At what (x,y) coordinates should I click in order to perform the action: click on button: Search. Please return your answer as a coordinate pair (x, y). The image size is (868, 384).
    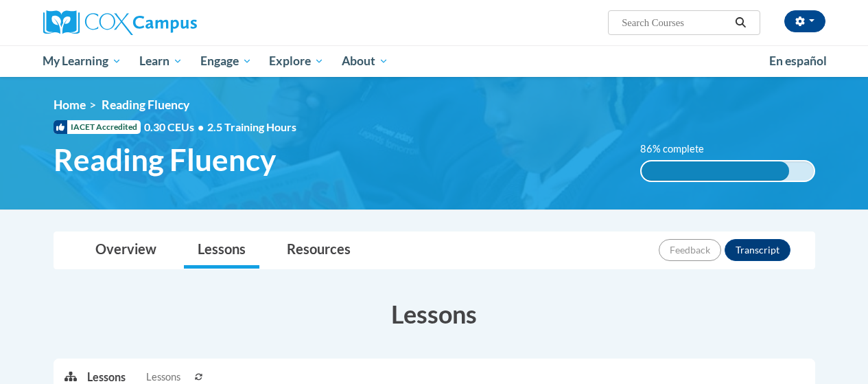
    Looking at the image, I should click on (741, 23).